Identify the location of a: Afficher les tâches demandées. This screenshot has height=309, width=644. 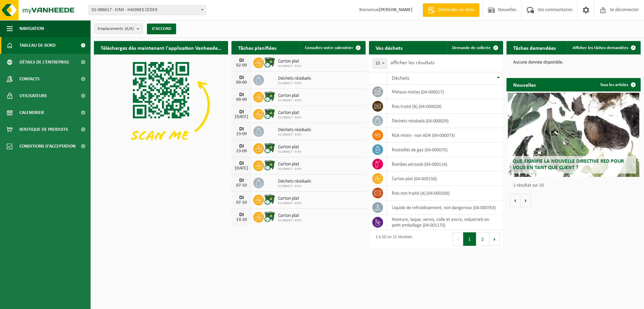
(604, 48).